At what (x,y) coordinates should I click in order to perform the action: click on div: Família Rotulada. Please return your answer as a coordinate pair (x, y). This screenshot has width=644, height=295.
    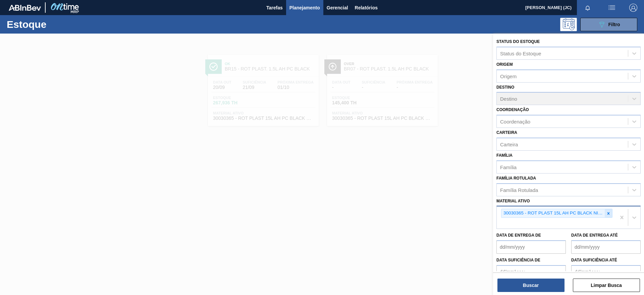
    Looking at the image, I should click on (518, 189).